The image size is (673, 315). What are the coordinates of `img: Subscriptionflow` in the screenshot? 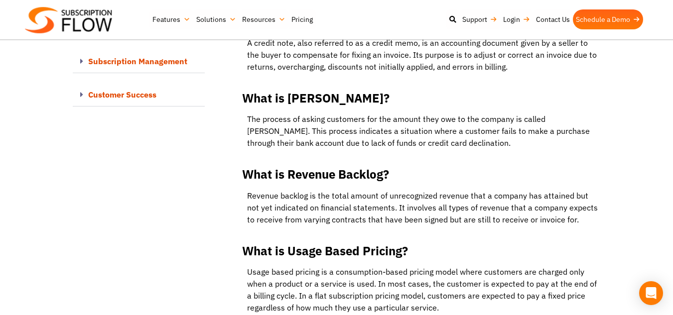 It's located at (68, 20).